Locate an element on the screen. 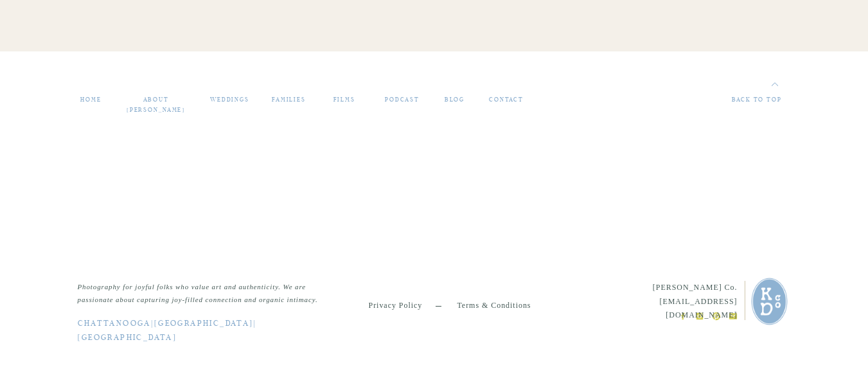 The image size is (868, 385). i: Photography for joyful folks who value art and authenticity. We are passionate about capturing jo... is located at coordinates (198, 293).